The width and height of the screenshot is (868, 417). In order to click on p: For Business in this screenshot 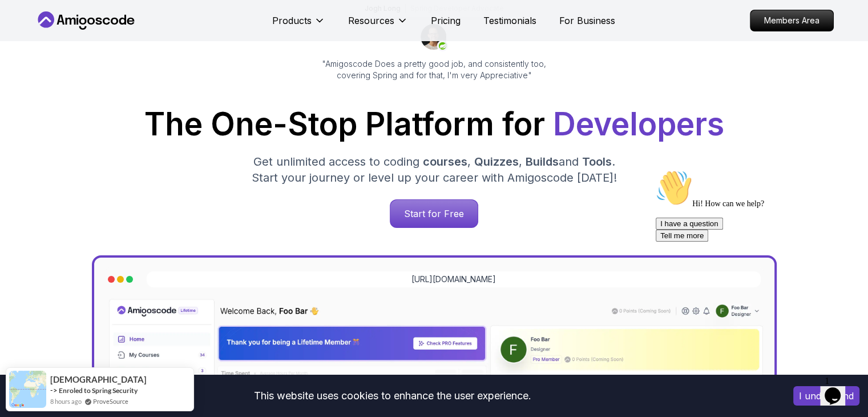, I will do `click(587, 20)`.